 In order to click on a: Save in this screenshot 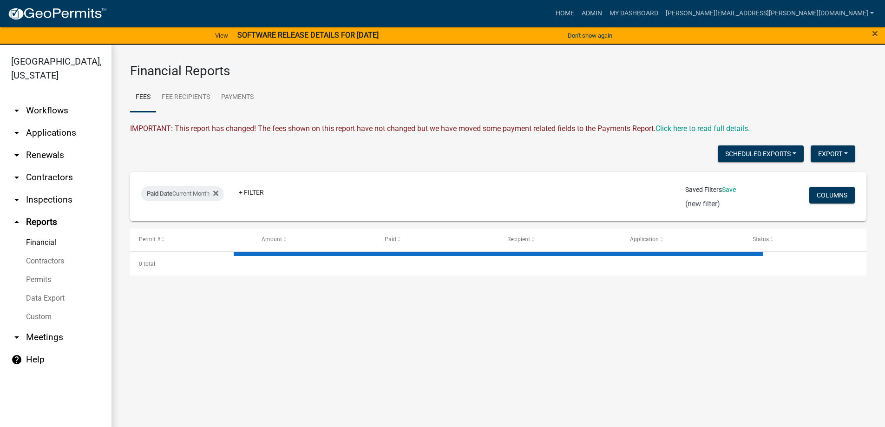, I will do `click(729, 189)`.